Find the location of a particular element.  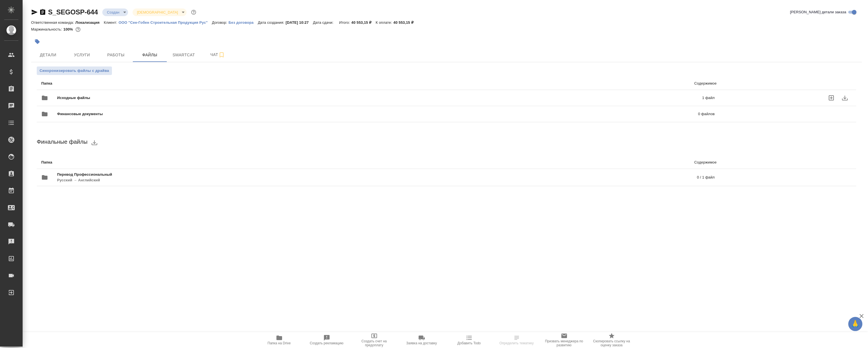

svg: Подписаться is located at coordinates (221, 54).